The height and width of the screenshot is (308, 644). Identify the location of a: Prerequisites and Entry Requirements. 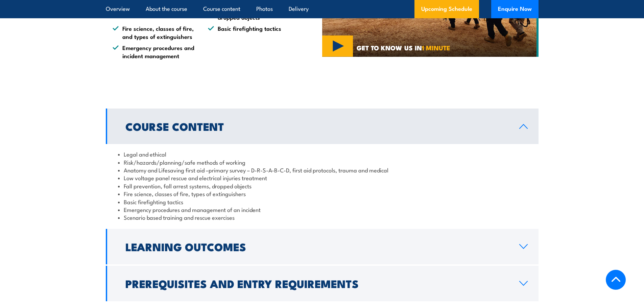
(322, 284).